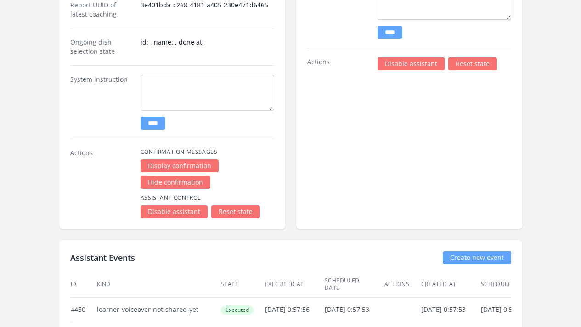 The height and width of the screenshot is (327, 581). What do you see at coordinates (158, 284) in the screenshot?
I see `th: Kind` at bounding box center [158, 284].